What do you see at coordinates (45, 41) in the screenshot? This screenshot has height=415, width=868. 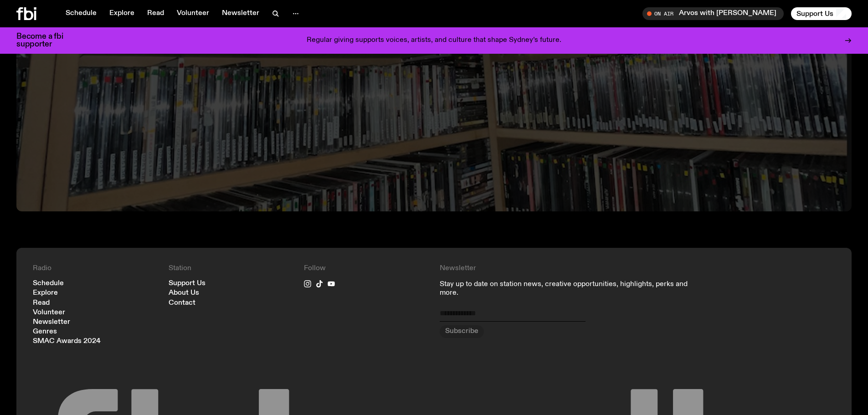 I see `h3: Become a fbi supporter` at bounding box center [45, 41].